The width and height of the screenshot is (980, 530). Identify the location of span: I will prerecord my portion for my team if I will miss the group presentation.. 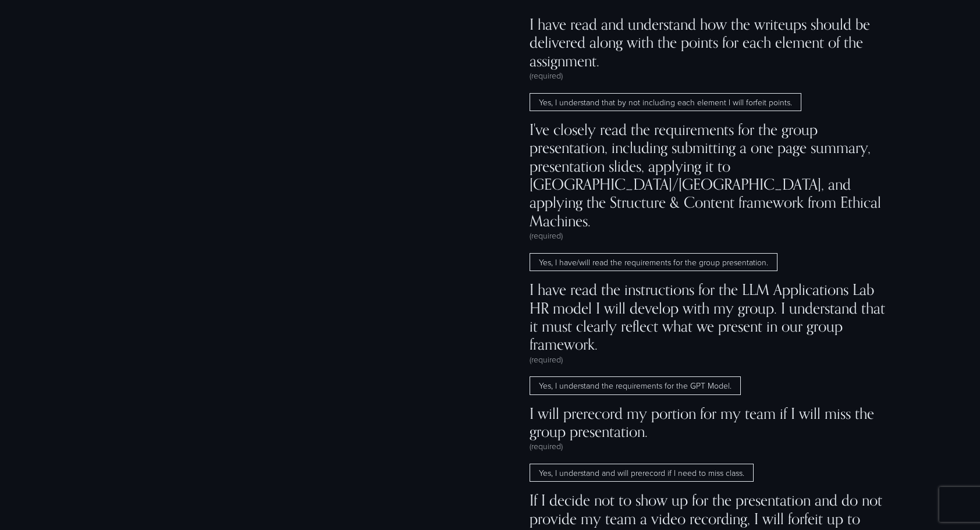
(707, 422).